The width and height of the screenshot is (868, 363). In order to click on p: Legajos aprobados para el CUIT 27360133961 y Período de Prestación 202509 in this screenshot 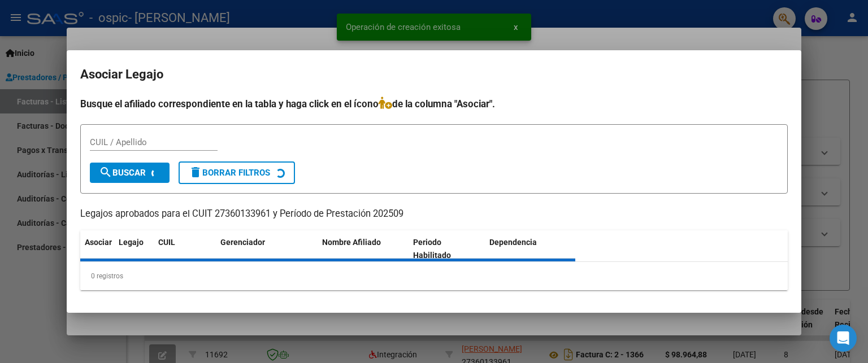, I will do `click(434, 214)`.